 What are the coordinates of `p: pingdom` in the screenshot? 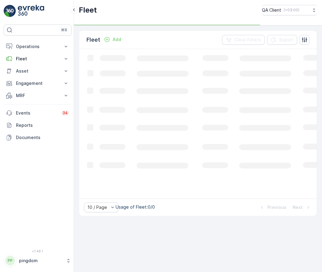 It's located at (41, 261).